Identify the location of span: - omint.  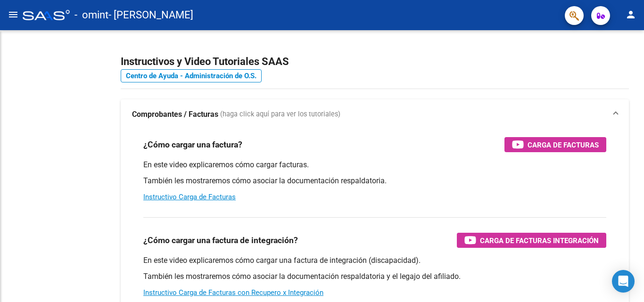
(91, 15).